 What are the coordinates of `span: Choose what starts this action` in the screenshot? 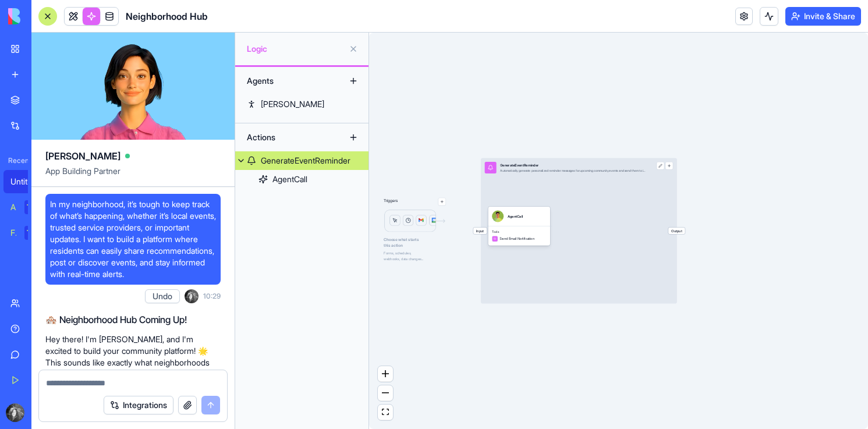 It's located at (415, 242).